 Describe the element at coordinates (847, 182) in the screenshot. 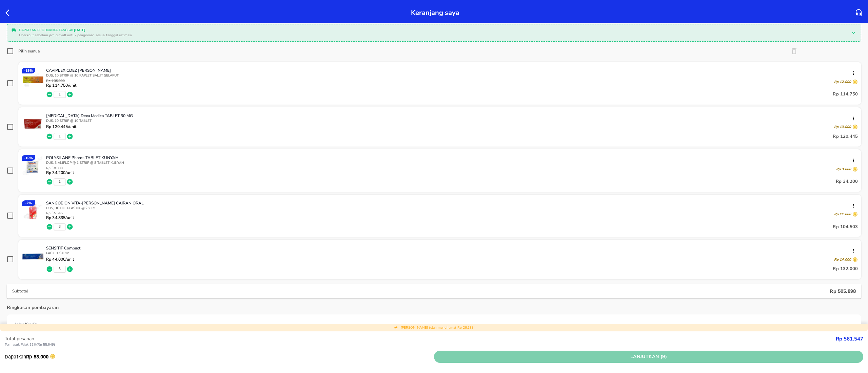

I see `p: Rp 34.200` at that location.